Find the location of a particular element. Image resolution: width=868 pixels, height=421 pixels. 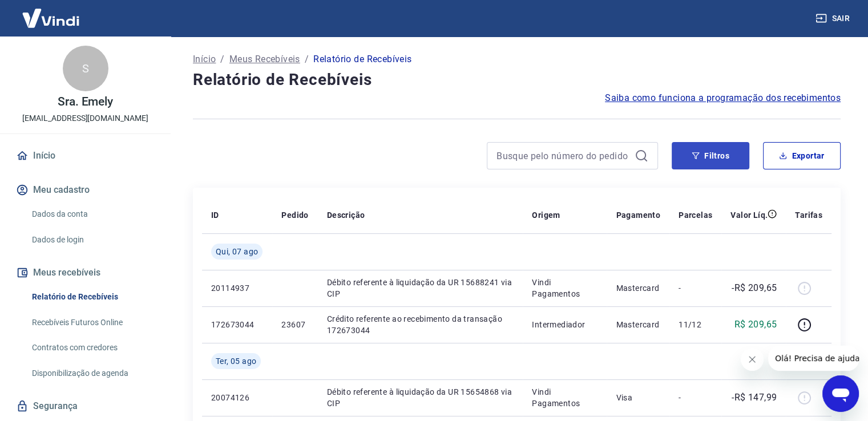

p: Sra. Emely is located at coordinates (85, 101).